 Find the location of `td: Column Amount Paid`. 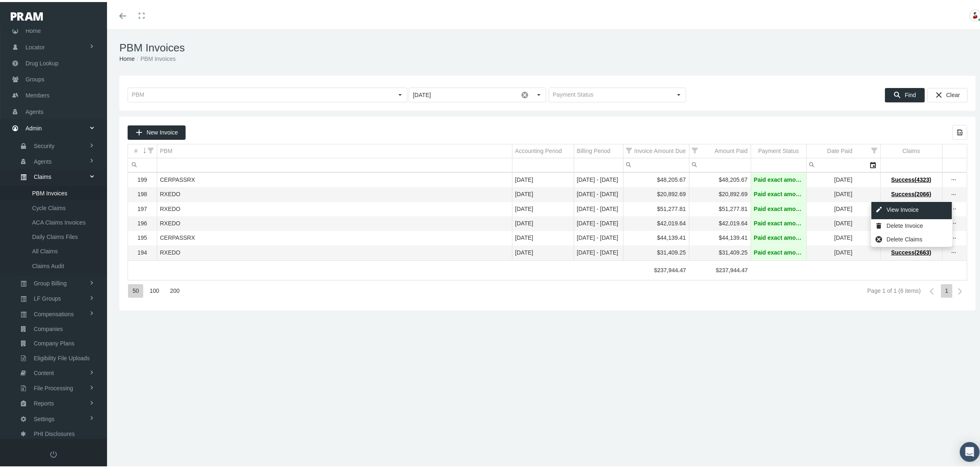

td: Column Amount Paid is located at coordinates (719, 149).